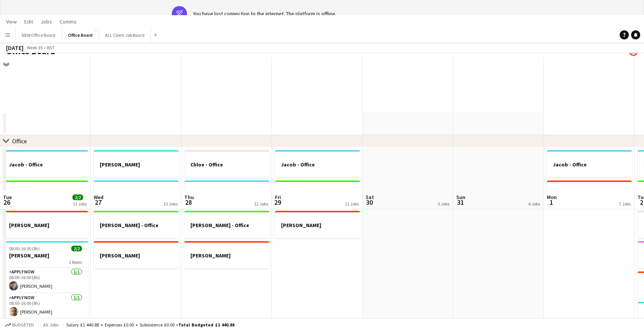 The image size is (644, 331). What do you see at coordinates (76, 262) in the screenshot?
I see `span: 2 Roles` at bounding box center [76, 262].